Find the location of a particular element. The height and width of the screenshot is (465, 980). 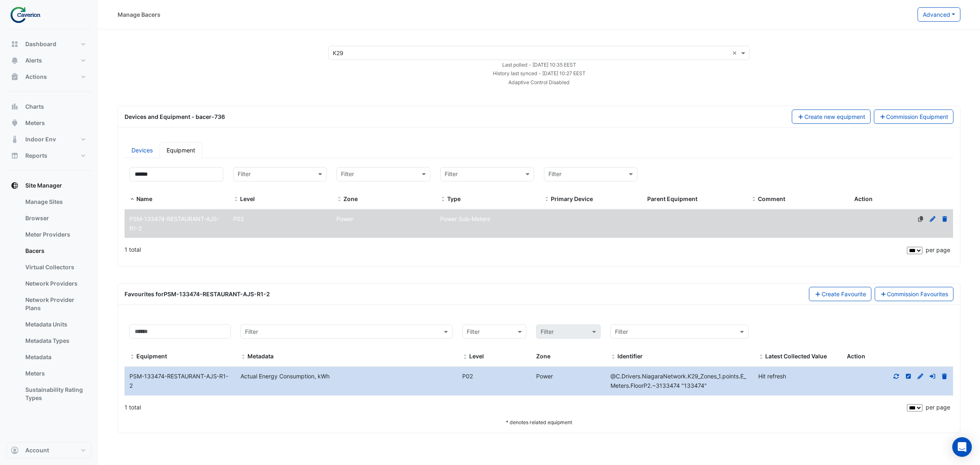

a: Meter Providers is located at coordinates (55, 234).